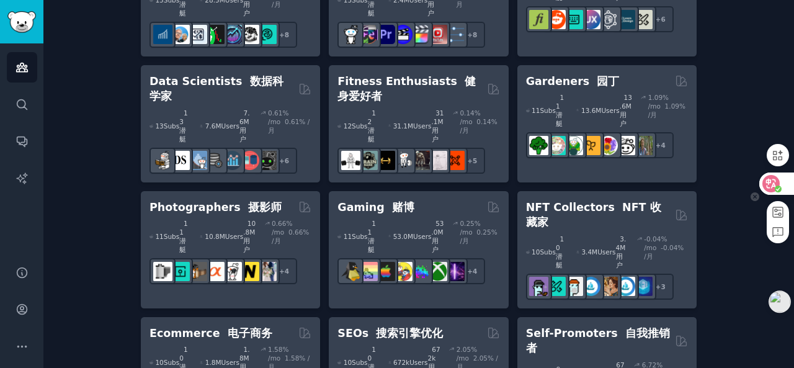 Image resolution: width=794 pixels, height=368 pixels. What do you see at coordinates (668, 110) in the screenshot?
I see `div: 1.09 % /mo` at bounding box center [668, 110].